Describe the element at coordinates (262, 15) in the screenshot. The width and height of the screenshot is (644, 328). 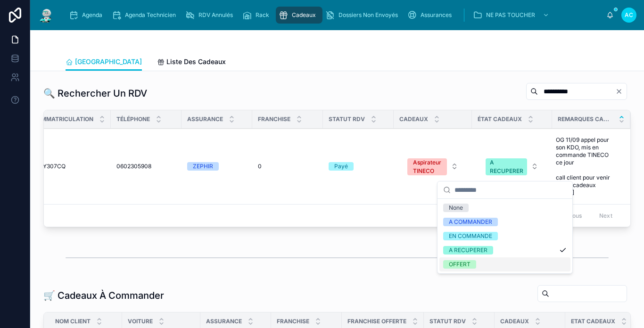
I see `span: Rack` at that location.